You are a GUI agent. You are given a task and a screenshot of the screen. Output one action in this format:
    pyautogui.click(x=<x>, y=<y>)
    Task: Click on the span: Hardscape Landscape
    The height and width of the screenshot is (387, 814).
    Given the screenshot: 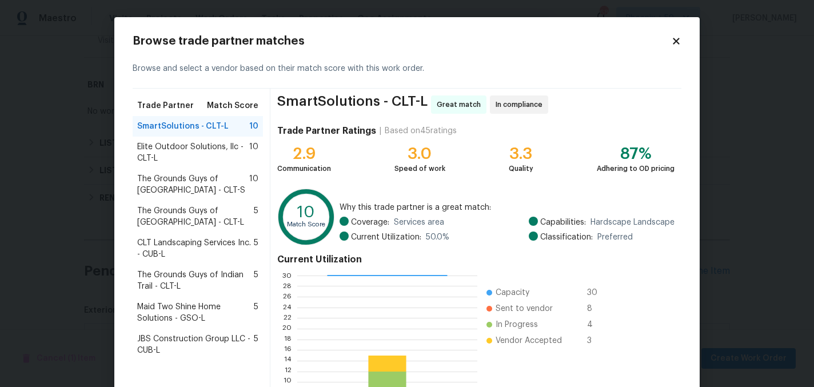 What is the action you would take?
    pyautogui.click(x=633, y=222)
    